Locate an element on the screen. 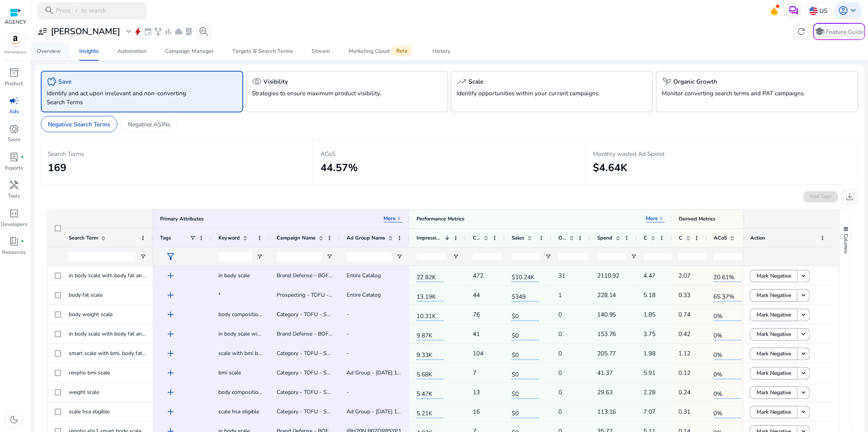  p: 0.74 is located at coordinates (685, 314).